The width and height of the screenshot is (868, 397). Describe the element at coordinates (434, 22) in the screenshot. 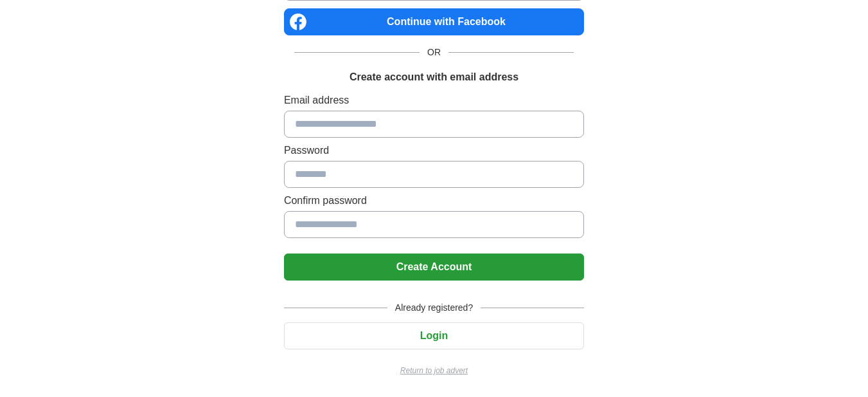

I see `a: Continue with Facebook` at that location.